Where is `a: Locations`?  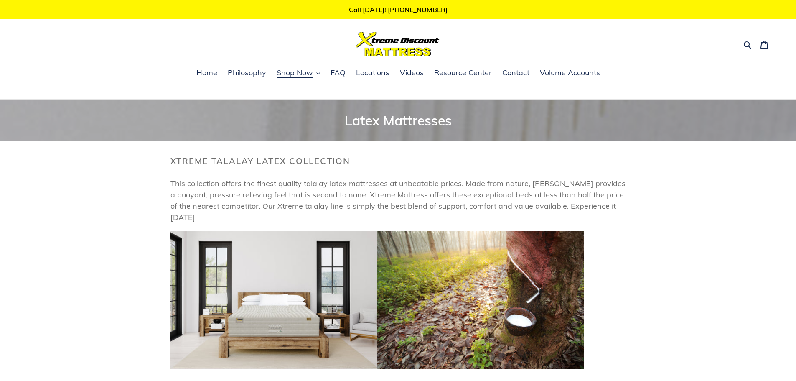
a: Locations is located at coordinates (373, 73).